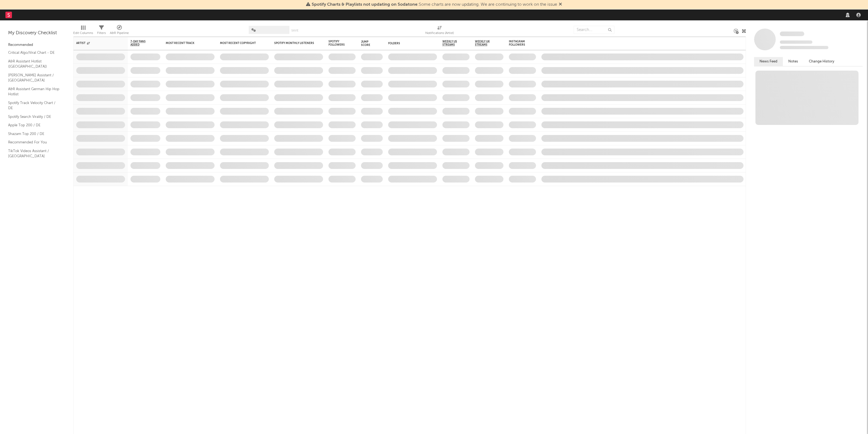  I want to click on input: Search..., so click(594, 30).